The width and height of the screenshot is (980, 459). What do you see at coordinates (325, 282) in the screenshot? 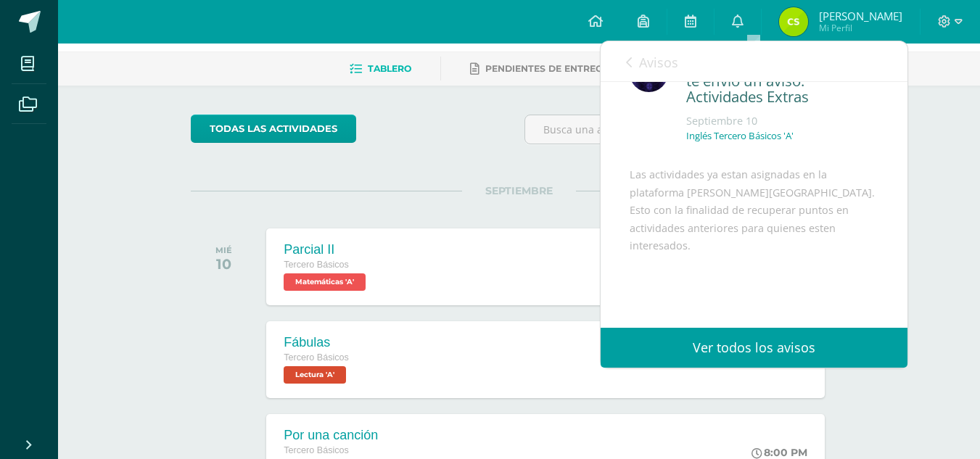
I see `span: Matemáticas 'A'` at bounding box center [325, 282].